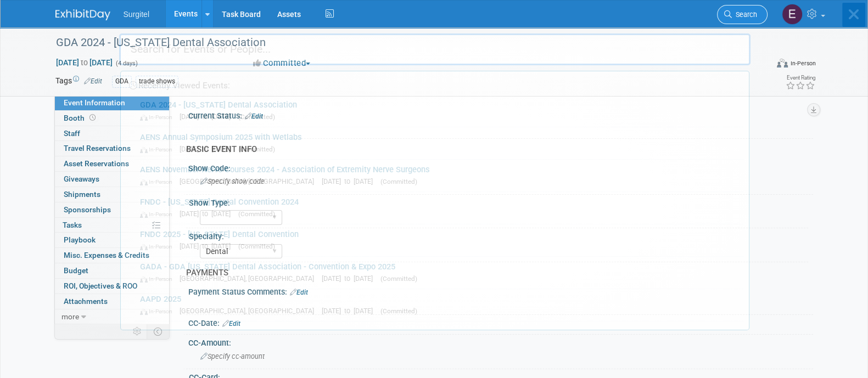 The image size is (868, 378). Describe the element at coordinates (435, 83) in the screenshot. I see `div: Recently Viewed Events:` at that location.